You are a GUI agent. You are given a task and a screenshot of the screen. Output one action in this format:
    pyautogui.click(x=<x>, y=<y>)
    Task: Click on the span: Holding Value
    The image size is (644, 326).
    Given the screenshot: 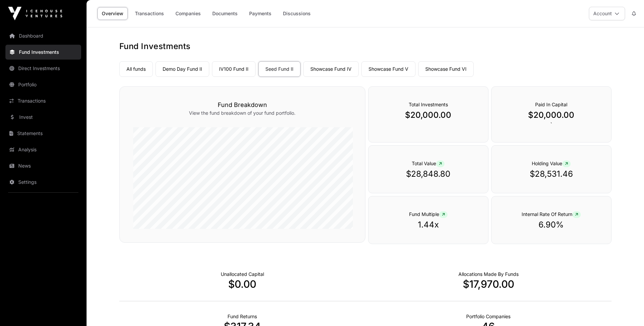 What is the action you would take?
    pyautogui.click(x=551, y=163)
    